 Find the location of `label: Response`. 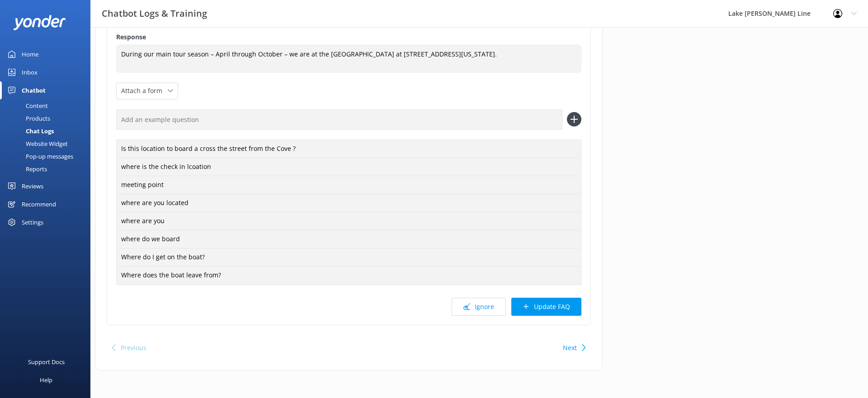

label: Response is located at coordinates (349, 37).